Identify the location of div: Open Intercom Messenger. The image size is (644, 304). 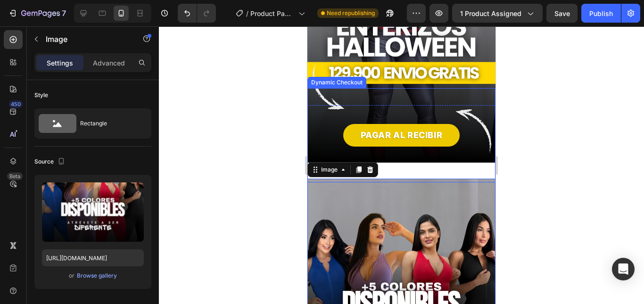
(623, 269).